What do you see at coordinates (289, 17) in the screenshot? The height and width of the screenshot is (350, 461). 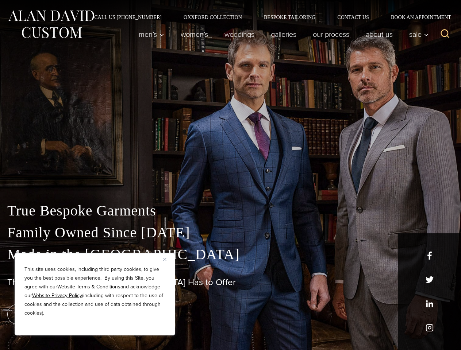 I see `a: Bespoke Tailoring` at bounding box center [289, 17].